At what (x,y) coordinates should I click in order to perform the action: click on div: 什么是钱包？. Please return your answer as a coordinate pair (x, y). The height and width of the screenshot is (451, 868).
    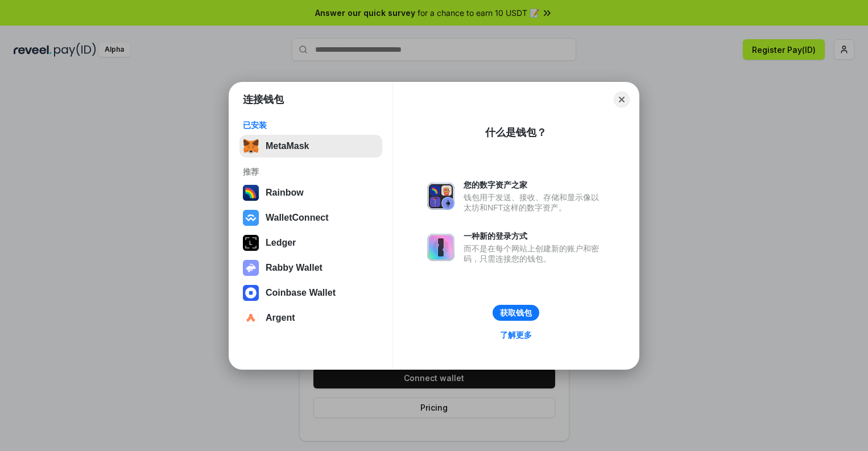
    Looking at the image, I should click on (516, 132).